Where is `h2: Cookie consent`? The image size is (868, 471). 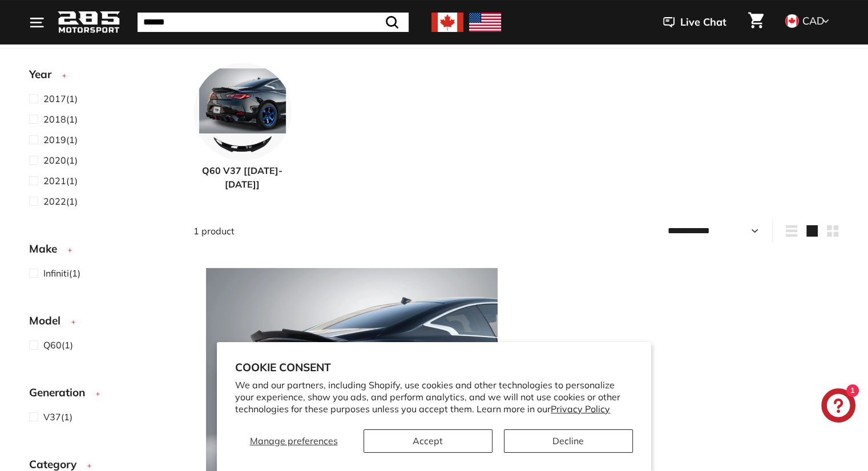
h2: Cookie consent is located at coordinates (433, 367).